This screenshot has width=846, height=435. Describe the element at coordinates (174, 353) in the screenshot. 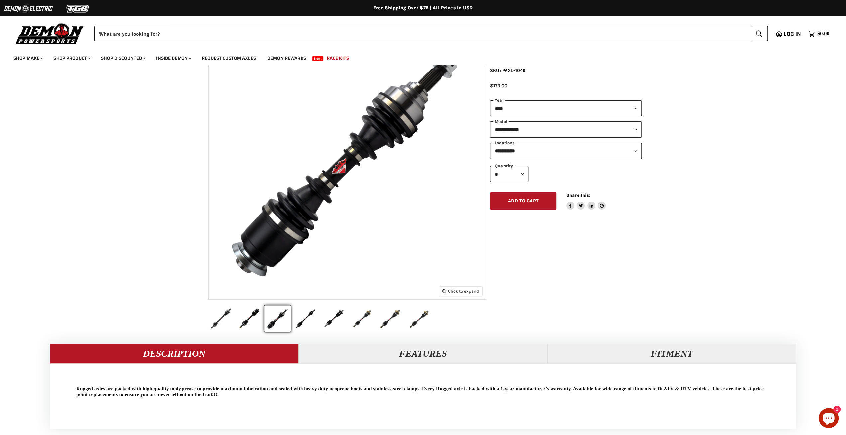

I see `button: Description` at that location.